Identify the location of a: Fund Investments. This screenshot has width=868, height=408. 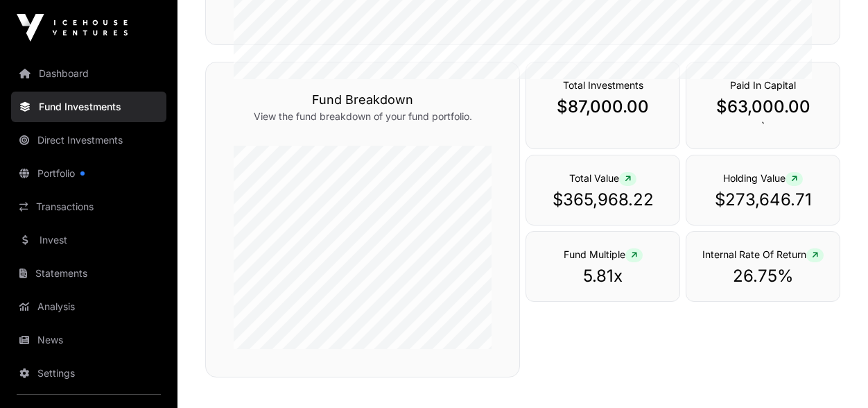
(89, 107).